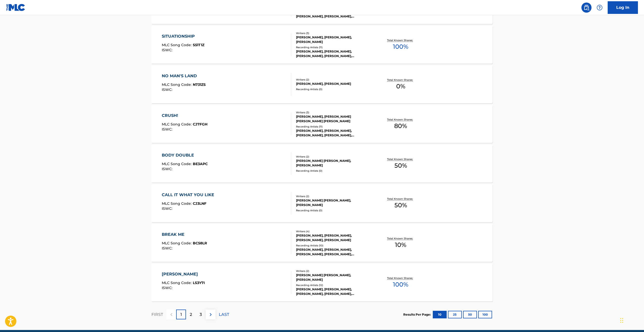 The image size is (644, 332). What do you see at coordinates (401, 86) in the screenshot?
I see `span: 0 %` at bounding box center [401, 86].